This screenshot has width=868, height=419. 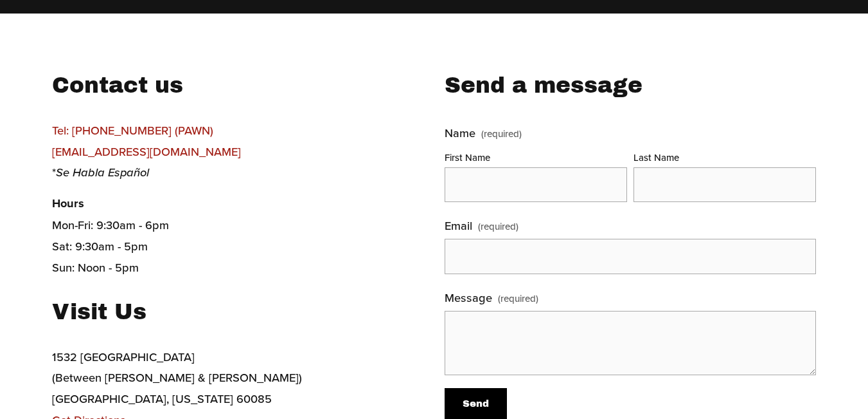 I want to click on span: Name, so click(x=460, y=133).